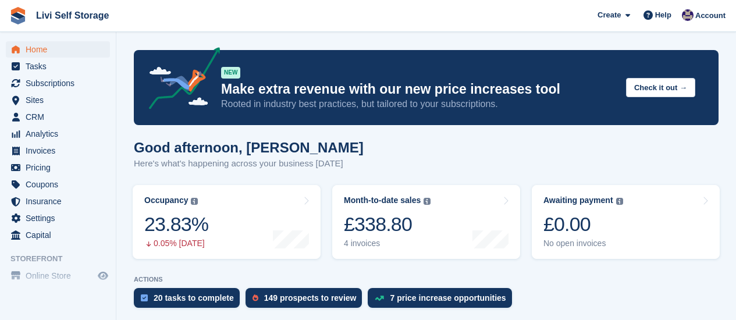 Image resolution: width=736 pixels, height=320 pixels. Describe the element at coordinates (60, 201) in the screenshot. I see `span: Insurance` at that location.